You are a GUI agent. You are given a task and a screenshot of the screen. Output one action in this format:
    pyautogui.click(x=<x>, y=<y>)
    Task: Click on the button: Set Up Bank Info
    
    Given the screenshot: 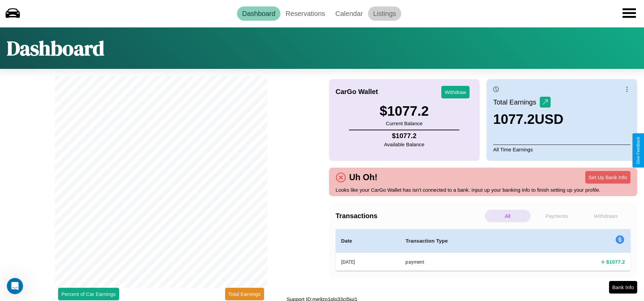 What is the action you would take?
    pyautogui.click(x=608, y=177)
    